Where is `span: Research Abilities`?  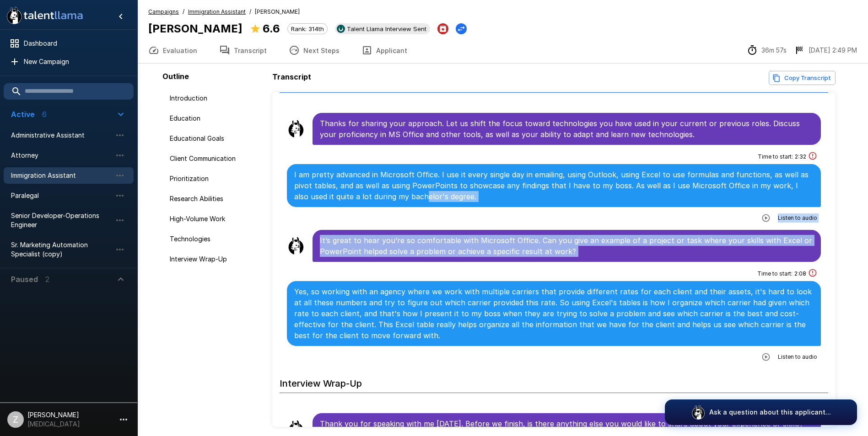
span: Research Abilities is located at coordinates (216, 199).